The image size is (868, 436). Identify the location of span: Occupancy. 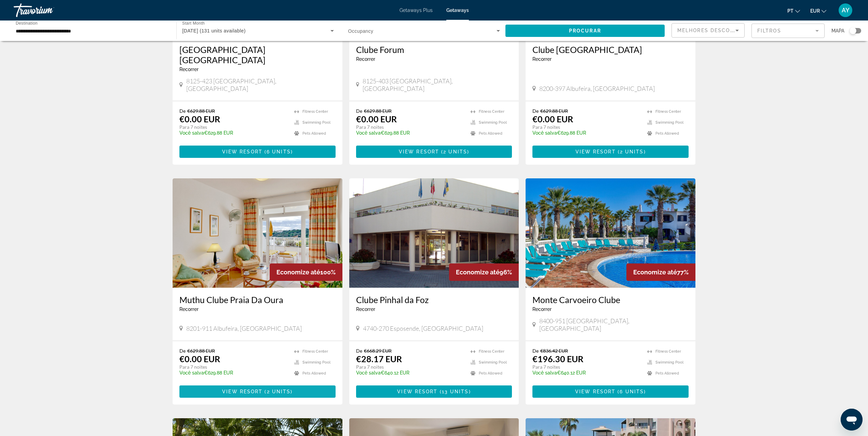
(360, 31).